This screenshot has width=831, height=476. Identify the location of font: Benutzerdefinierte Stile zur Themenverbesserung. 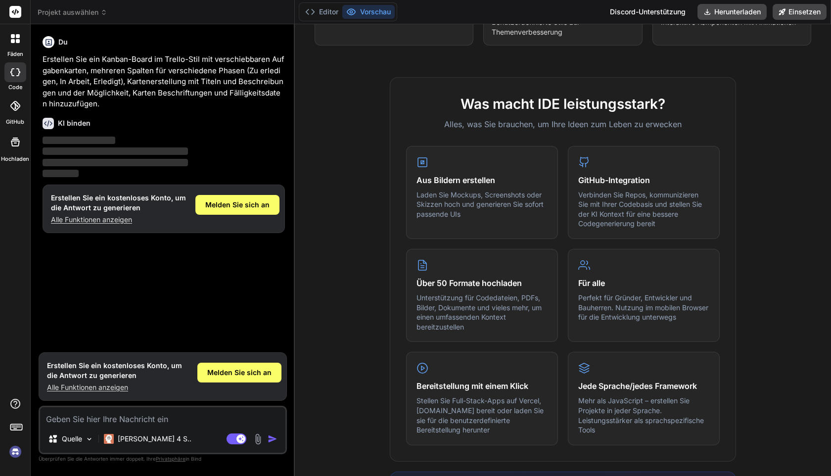
(535, 27).